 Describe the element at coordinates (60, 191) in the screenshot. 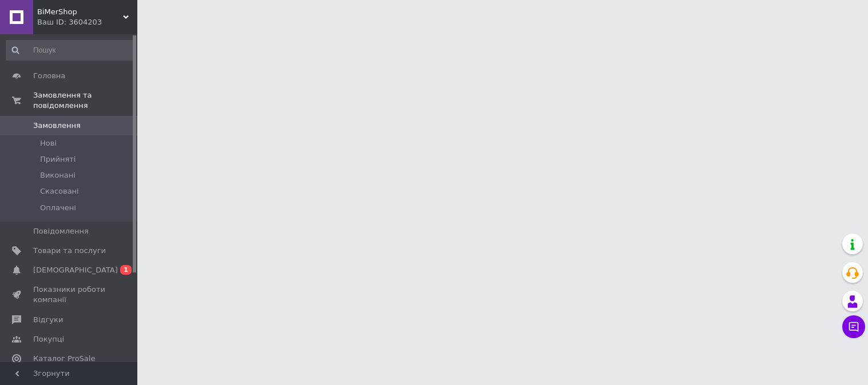

I see `span: Скасовані` at that location.